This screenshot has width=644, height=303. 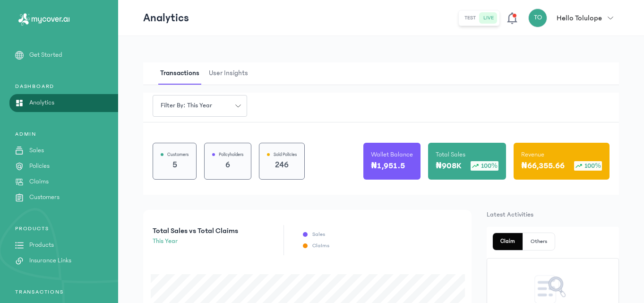 I want to click on p: Policies, so click(x=40, y=166).